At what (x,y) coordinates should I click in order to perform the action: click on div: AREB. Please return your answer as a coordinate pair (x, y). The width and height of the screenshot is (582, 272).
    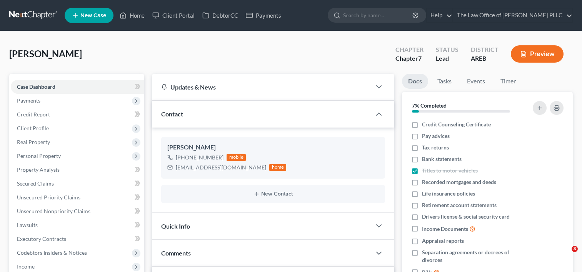
    Looking at the image, I should click on (484, 58).